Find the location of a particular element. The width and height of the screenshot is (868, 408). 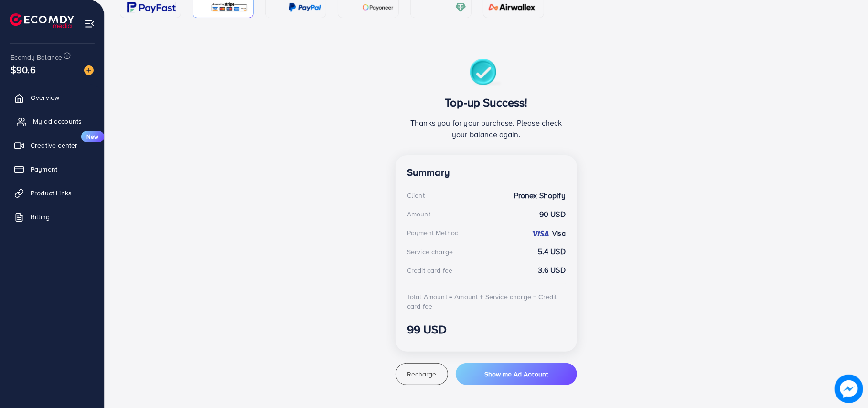

strong: Pronex Shopify is located at coordinates (540, 195).